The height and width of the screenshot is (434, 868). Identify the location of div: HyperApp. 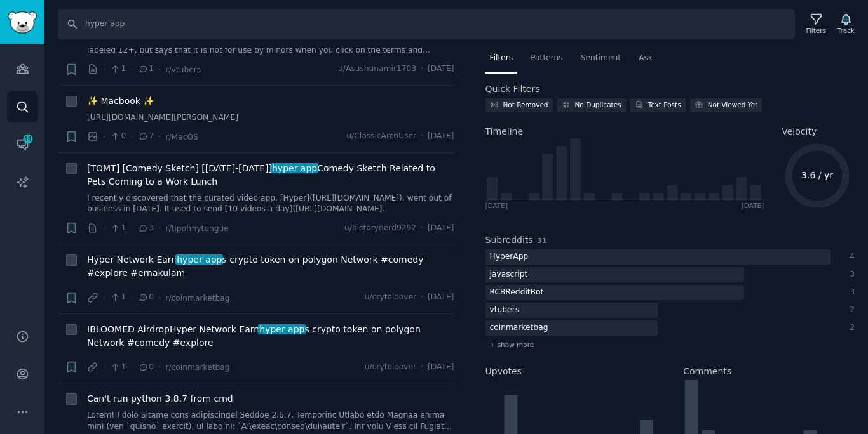
(509, 257).